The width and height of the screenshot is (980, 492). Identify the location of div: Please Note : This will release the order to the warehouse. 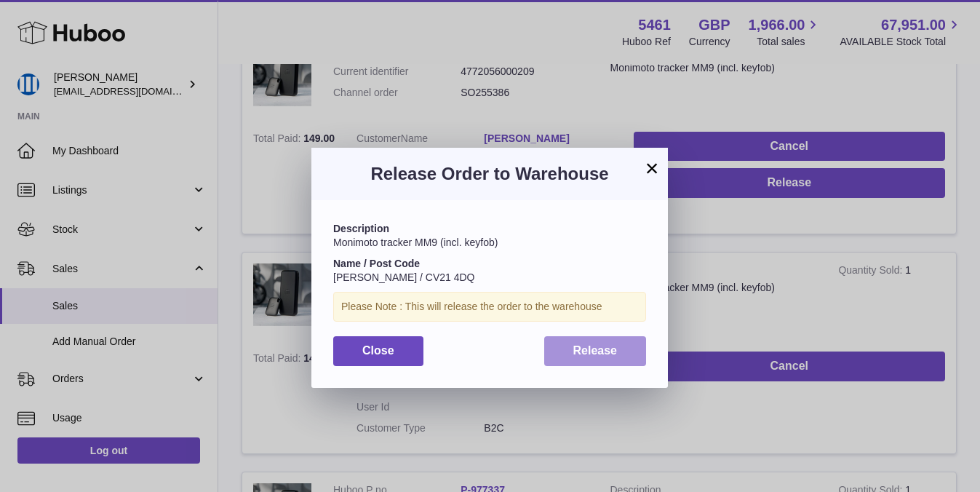
(489, 307).